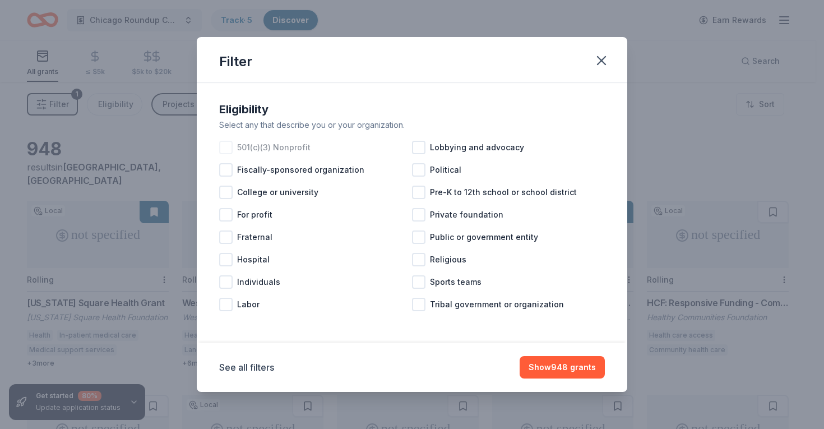 This screenshot has height=429, width=824. Describe the element at coordinates (248, 304) in the screenshot. I see `span: Labor` at that location.